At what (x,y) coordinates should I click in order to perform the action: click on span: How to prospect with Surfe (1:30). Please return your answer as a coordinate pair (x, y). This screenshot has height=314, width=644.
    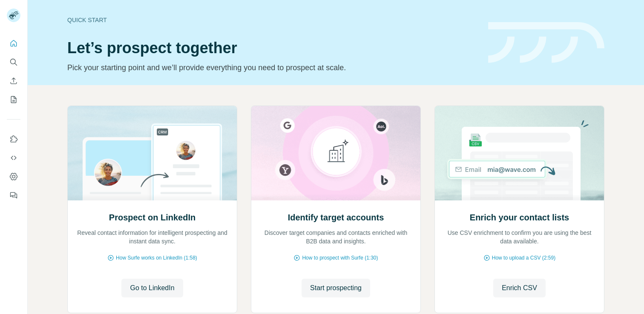
    Looking at the image, I should click on (340, 258).